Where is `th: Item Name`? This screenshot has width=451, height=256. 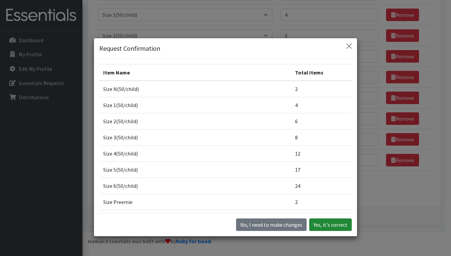 th: Item Name is located at coordinates (195, 73).